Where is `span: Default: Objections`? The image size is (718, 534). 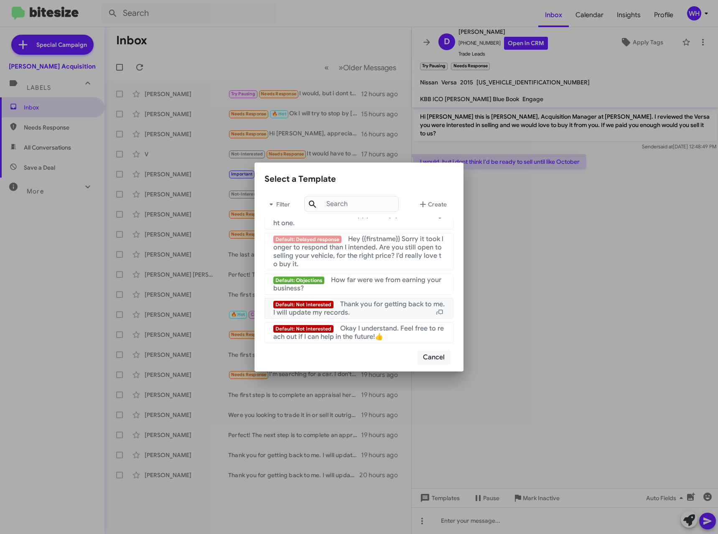 span: Default: Objections is located at coordinates (299, 280).